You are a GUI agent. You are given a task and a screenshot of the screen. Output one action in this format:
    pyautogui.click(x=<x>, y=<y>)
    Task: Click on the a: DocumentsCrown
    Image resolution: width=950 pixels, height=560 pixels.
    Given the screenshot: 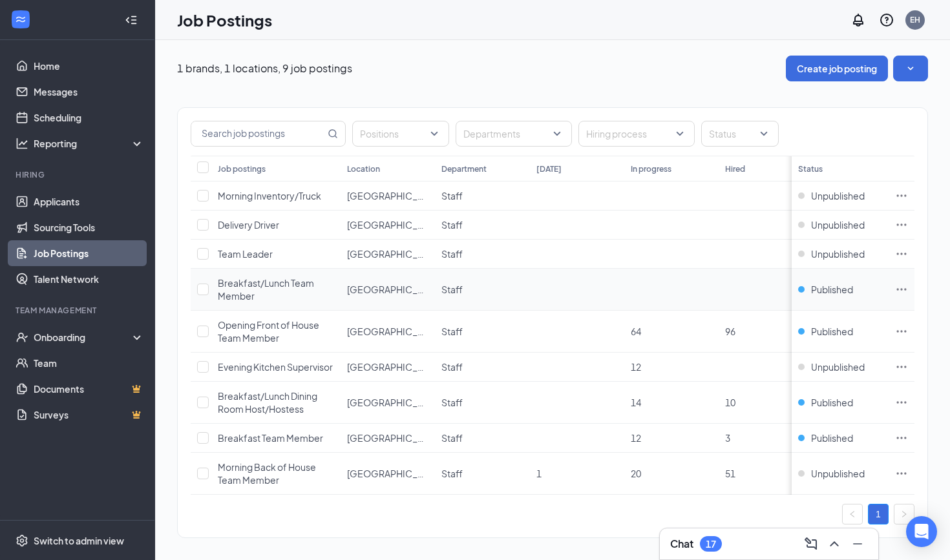 What is the action you would take?
    pyautogui.click(x=88, y=389)
    